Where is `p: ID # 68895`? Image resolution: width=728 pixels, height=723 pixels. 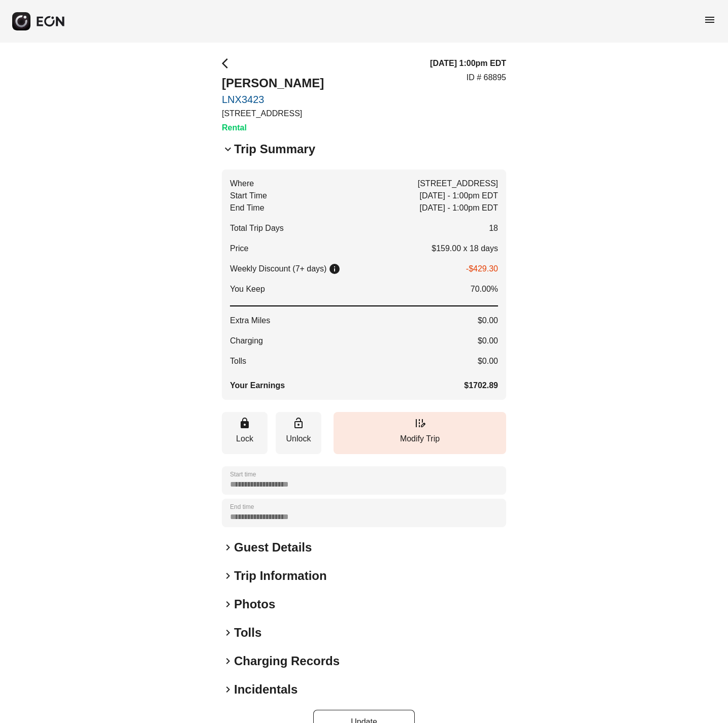 p: ID # 68895 is located at coordinates (486, 77).